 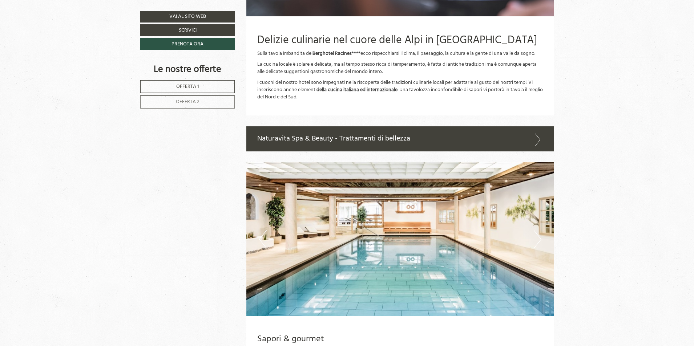 I want to click on a: Scrivici, so click(x=187, y=30).